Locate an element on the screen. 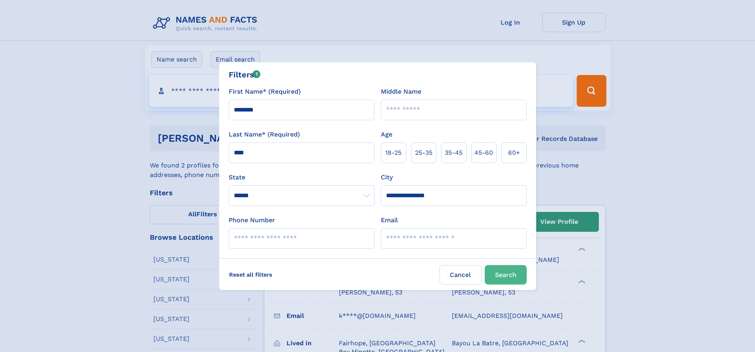  label: Last Name* (Required) is located at coordinates (264, 134).